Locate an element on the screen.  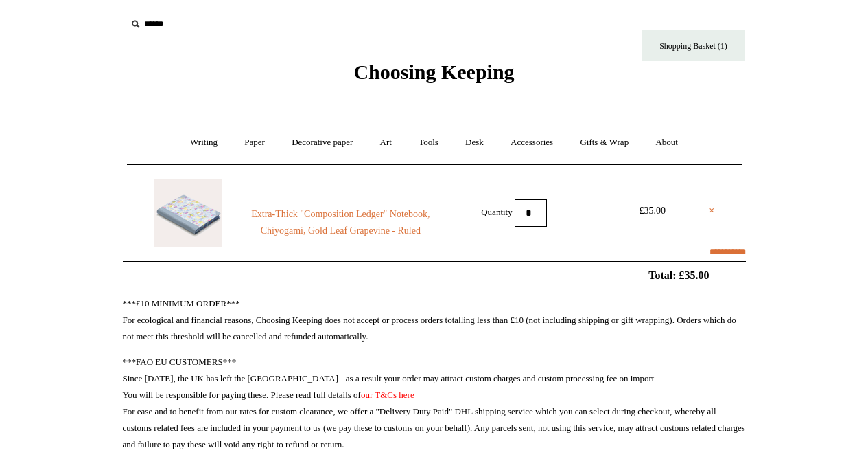
h2: Total: £35.00 is located at coordinates (434, 275).